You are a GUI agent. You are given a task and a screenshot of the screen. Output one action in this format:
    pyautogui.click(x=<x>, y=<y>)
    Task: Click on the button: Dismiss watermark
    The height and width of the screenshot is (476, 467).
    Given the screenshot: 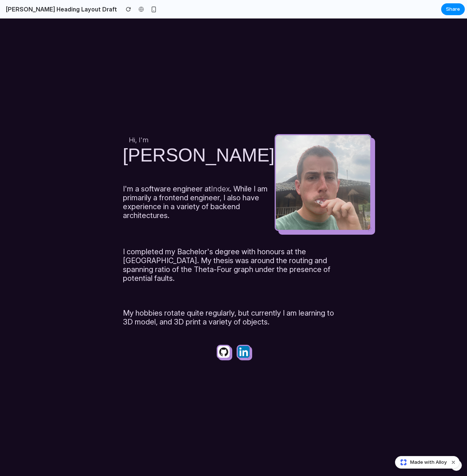 What is the action you would take?
    pyautogui.click(x=453, y=462)
    